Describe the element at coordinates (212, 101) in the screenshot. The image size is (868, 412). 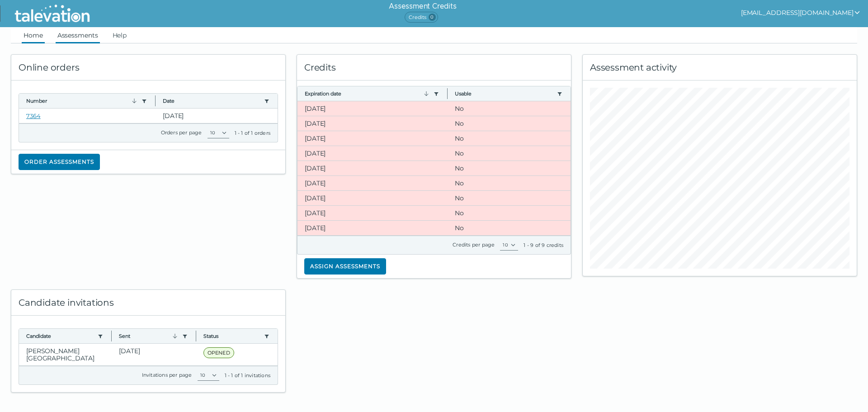
I see `button: Date` at that location.